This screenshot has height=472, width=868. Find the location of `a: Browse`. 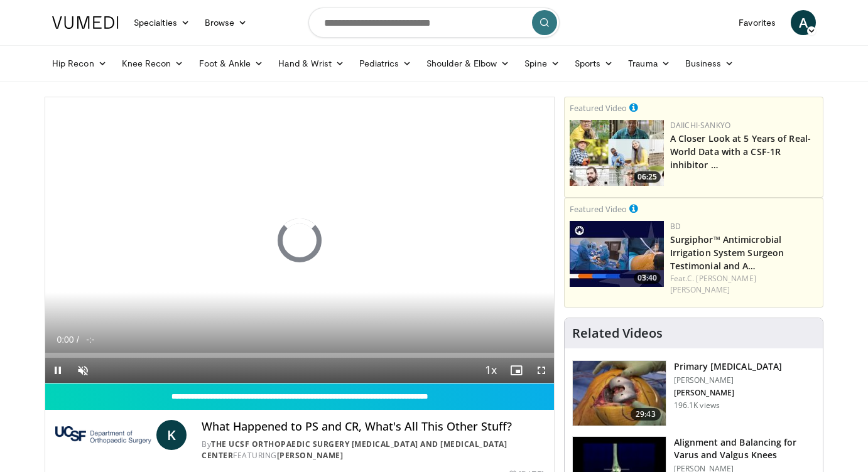

a: Browse is located at coordinates (226, 23).